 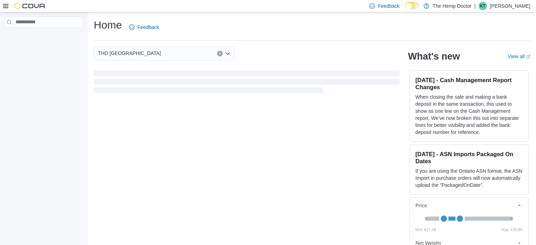 I want to click on p: If you are using the Ontario ASN format, the ASN Import in purchase orders will now automatically..., so click(x=469, y=178).